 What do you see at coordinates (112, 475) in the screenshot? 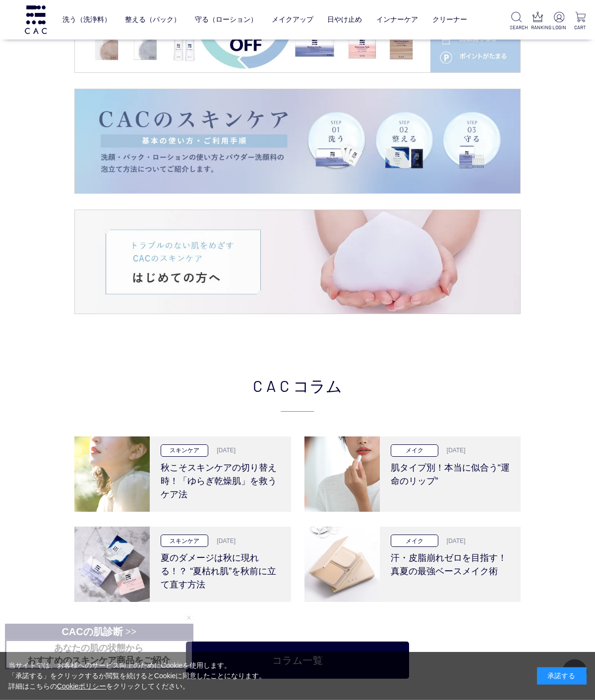
I see `img: 秋こそスキンケアの切り替え時！「ゆらぎ乾燥肌」を救うケア法 loading=` at bounding box center [112, 475].